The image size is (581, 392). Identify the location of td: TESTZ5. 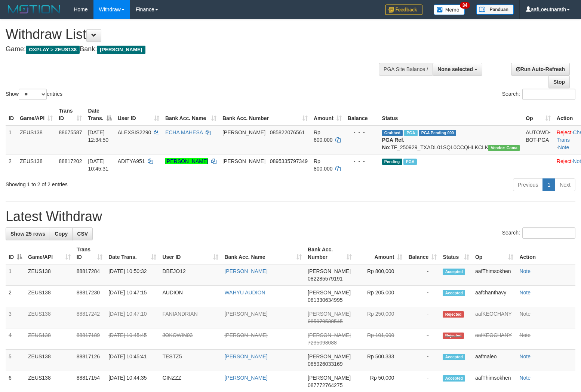
(191, 360).